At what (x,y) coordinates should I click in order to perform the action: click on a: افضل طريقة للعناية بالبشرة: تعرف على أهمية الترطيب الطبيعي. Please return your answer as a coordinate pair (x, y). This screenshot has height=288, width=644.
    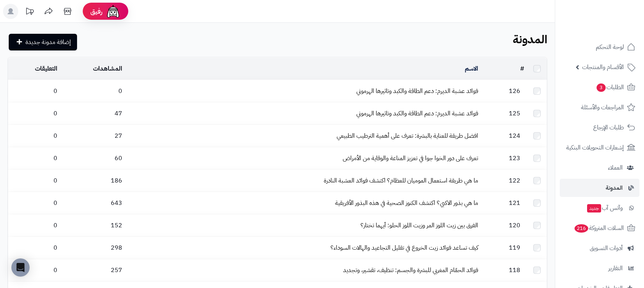
    Looking at the image, I should click on (407, 136).